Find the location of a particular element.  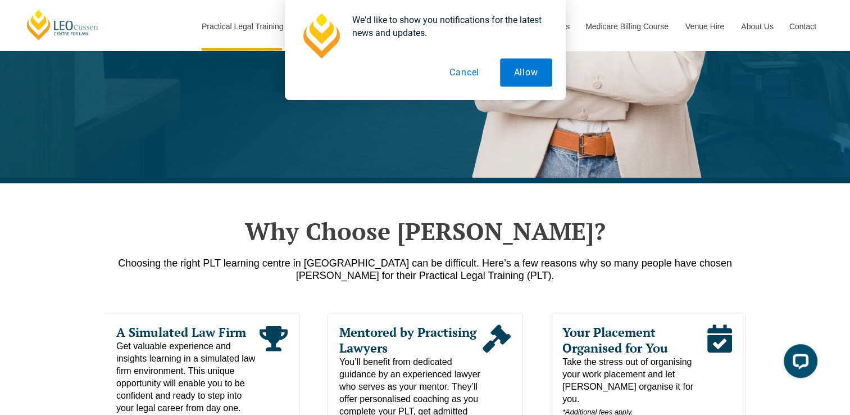

img: notification icon is located at coordinates (321, 36).